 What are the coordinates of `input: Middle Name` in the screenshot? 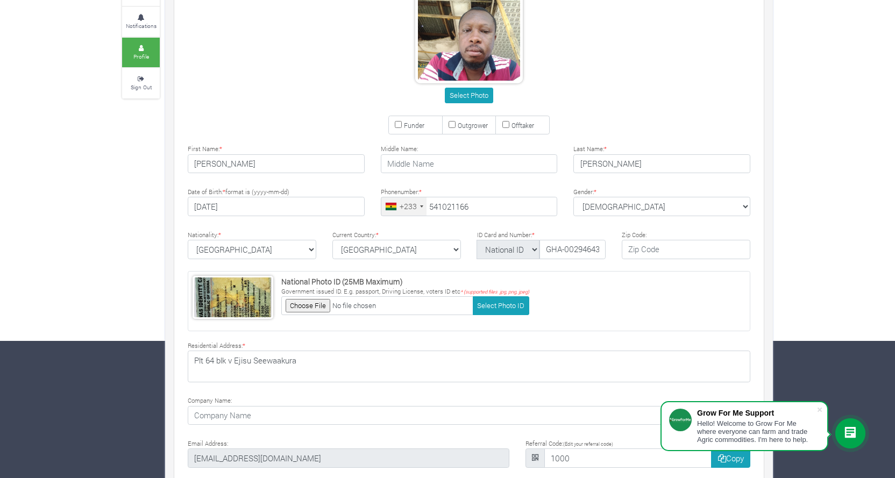 It's located at (469, 164).